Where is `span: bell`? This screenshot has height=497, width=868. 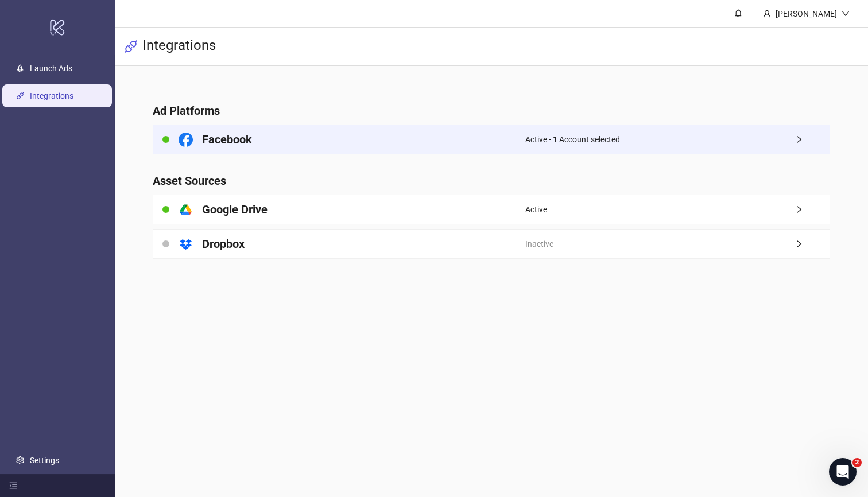
span: bell is located at coordinates (738, 13).